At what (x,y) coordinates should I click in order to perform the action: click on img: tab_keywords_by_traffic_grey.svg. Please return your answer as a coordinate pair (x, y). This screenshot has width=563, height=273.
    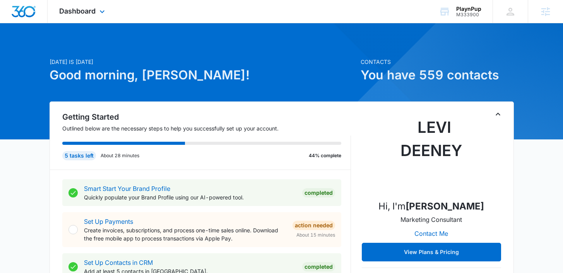
    Looking at the image, I should click on (80, 48).